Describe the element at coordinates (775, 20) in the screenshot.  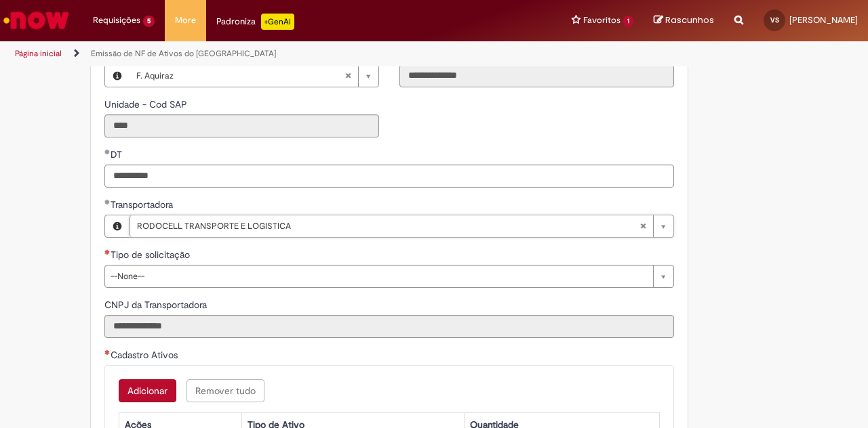
I see `span: VS` at that location.